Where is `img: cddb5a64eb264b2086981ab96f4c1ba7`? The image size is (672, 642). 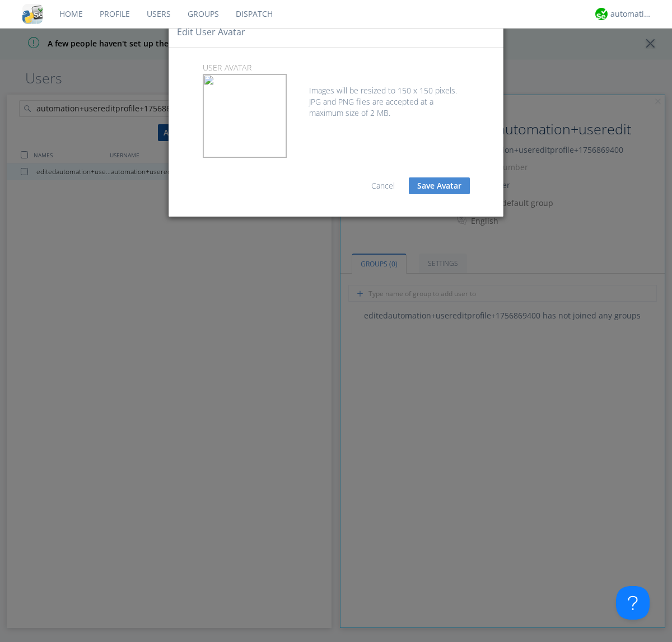
img: cddb5a64eb264b2086981ab96f4c1ba7 is located at coordinates (33, 14).